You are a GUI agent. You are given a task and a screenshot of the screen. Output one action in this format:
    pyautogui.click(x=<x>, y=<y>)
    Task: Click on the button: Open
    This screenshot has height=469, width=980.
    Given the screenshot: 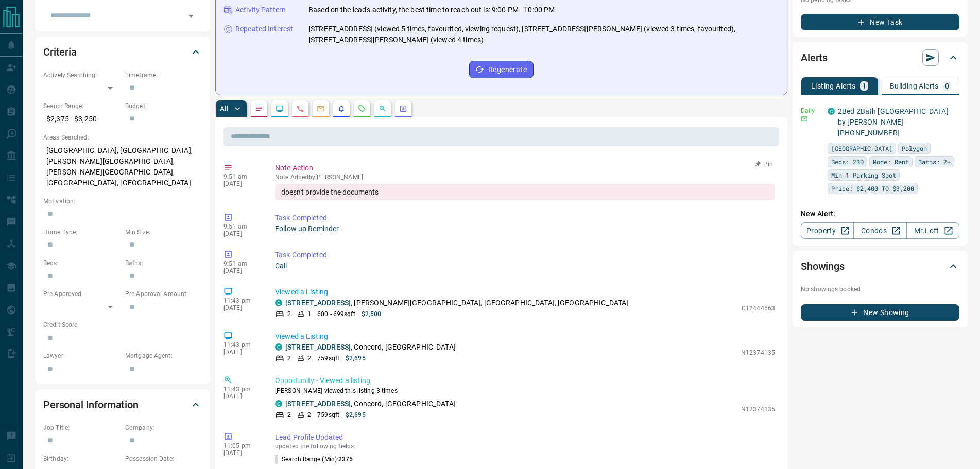 What is the action you would take?
    pyautogui.click(x=191, y=16)
    